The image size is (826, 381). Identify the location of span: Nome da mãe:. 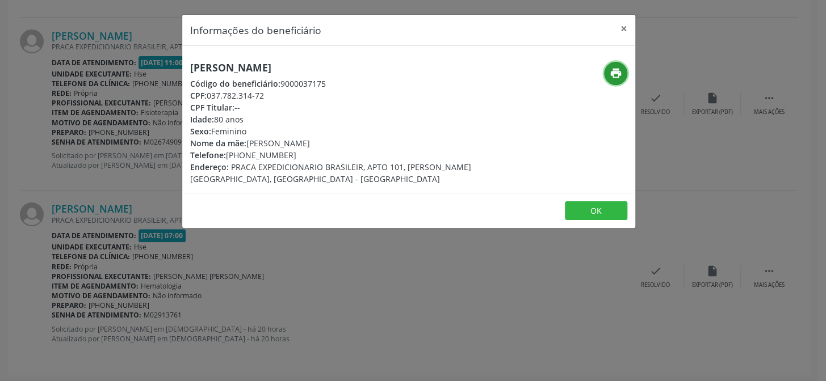
(218, 143).